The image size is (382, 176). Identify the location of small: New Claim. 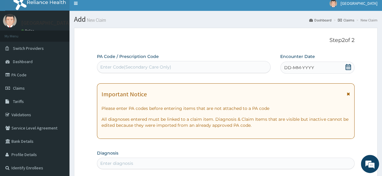
(96, 20).